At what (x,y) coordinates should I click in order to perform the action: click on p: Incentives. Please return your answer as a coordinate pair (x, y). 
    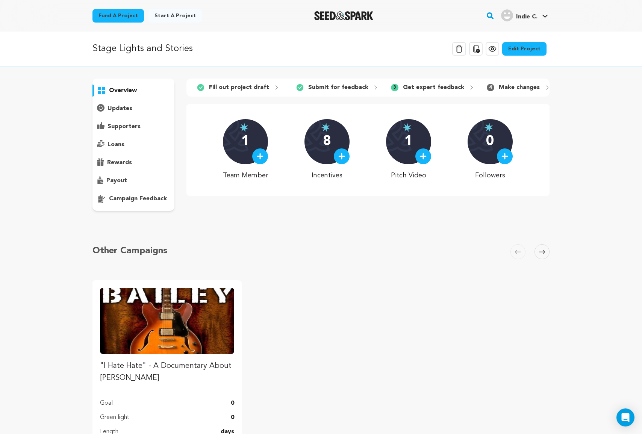
    Looking at the image, I should click on (327, 175).